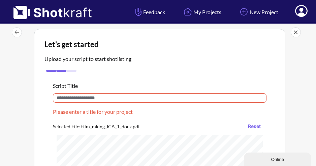 The width and height of the screenshot is (316, 166). What do you see at coordinates (34, 8) in the screenshot?
I see `div: Online` at bounding box center [34, 8].